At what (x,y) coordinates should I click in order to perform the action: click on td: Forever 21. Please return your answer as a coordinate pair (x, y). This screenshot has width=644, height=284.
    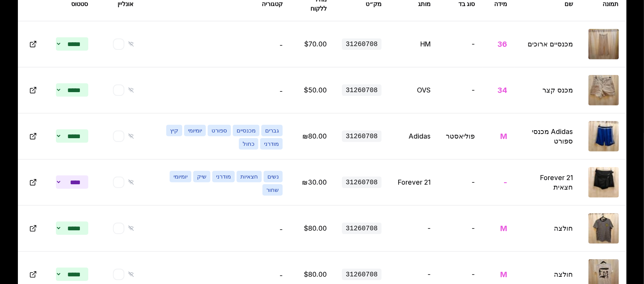
    Looking at the image, I should click on (414, 182).